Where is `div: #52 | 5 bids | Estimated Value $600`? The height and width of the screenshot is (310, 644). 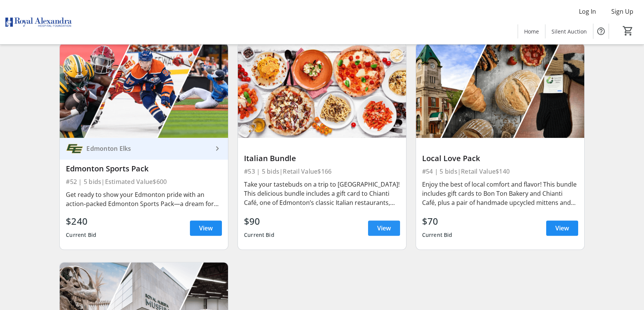 div: #52 | 5 bids | Estimated Value $600 is located at coordinates (144, 182).